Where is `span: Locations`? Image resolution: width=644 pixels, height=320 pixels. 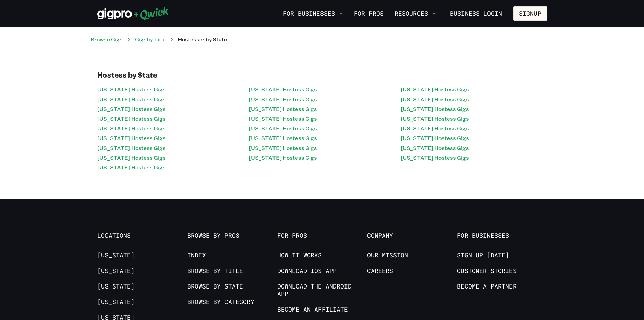
span: Locations is located at coordinates (143, 236).